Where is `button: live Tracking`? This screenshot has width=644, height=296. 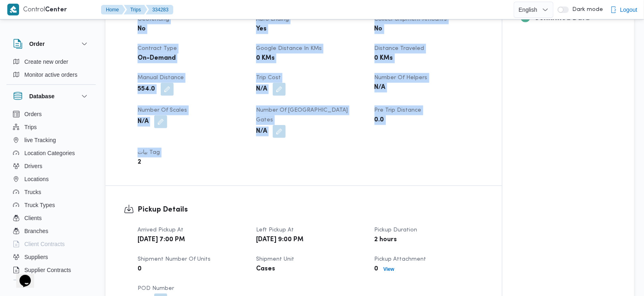
button: live Tracking is located at coordinates (51, 140).